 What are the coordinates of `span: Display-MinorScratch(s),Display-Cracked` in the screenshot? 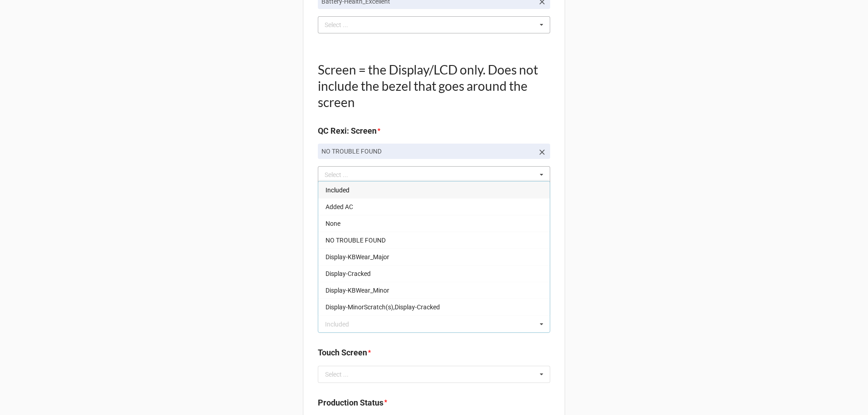 It's located at (383, 307).